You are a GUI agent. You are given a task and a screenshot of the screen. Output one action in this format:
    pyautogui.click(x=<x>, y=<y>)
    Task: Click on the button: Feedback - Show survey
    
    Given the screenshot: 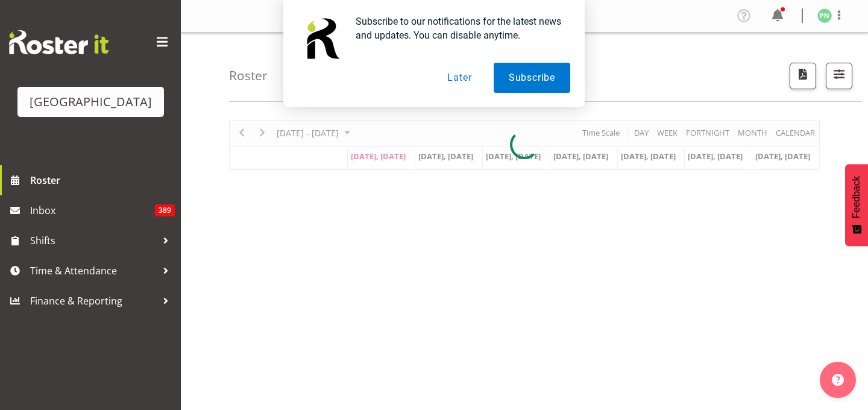 What is the action you would take?
    pyautogui.click(x=856, y=205)
    